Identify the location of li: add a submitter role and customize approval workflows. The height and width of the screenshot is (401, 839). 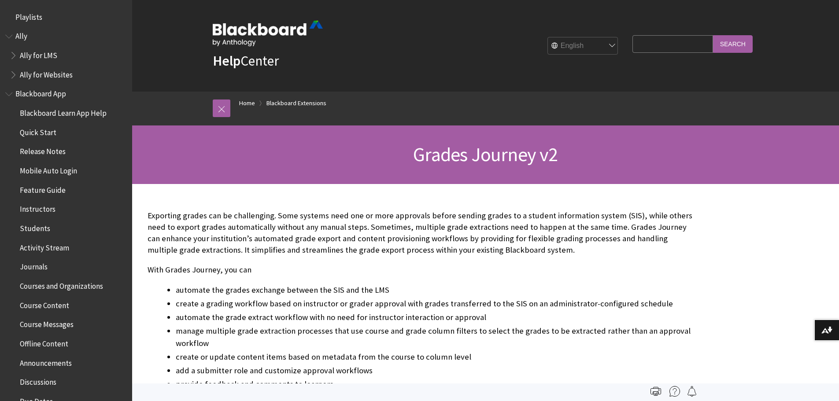
(435, 371).